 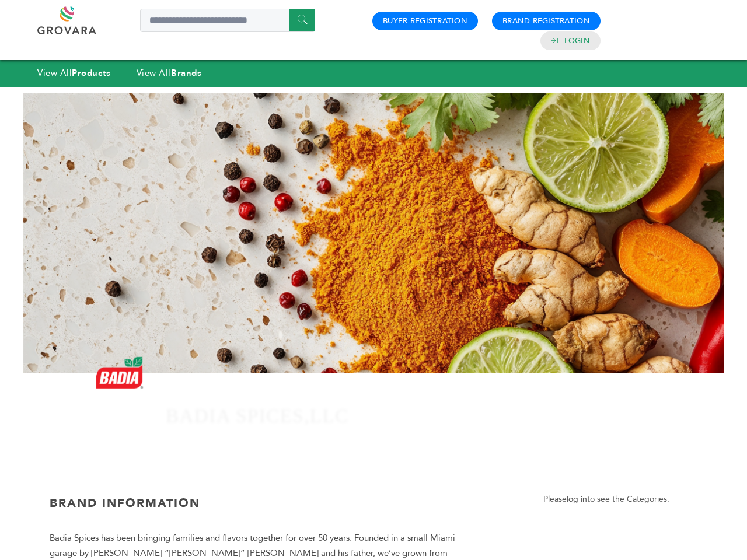 What do you see at coordinates (576, 499) in the screenshot?
I see `a: log in` at bounding box center [576, 499].